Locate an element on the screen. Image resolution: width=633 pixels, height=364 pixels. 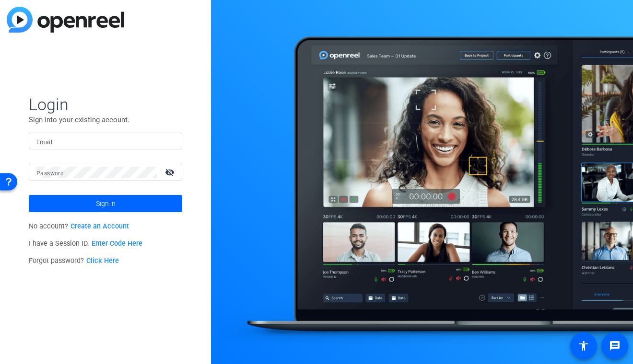
mat-icon: accessibility is located at coordinates (583, 346).